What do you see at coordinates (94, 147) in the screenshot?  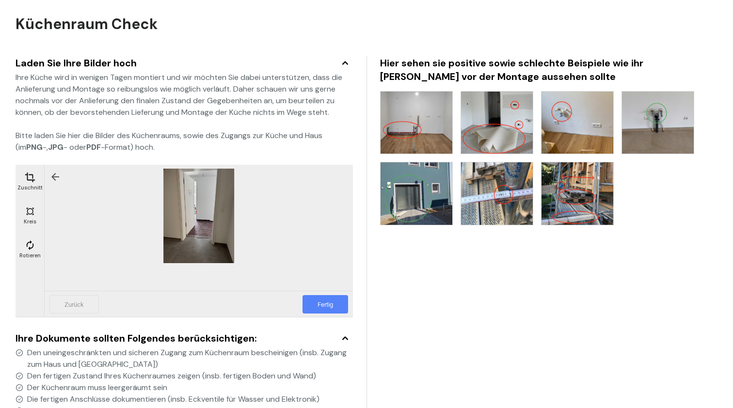 I see `strong: PDF` at bounding box center [94, 147].